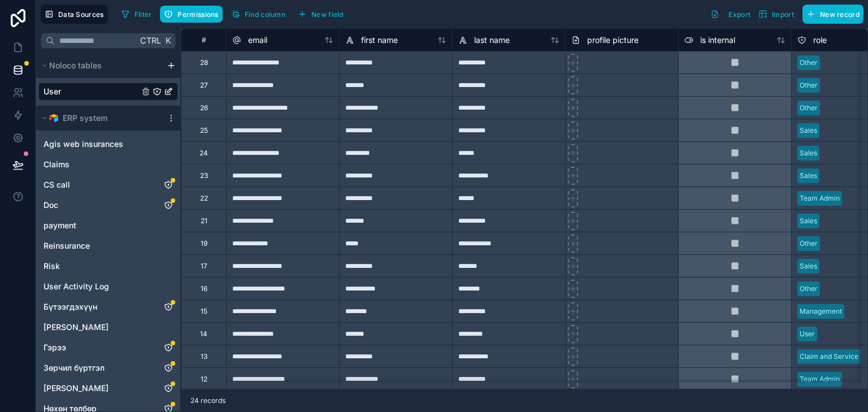  I want to click on span: is internal, so click(717, 40).